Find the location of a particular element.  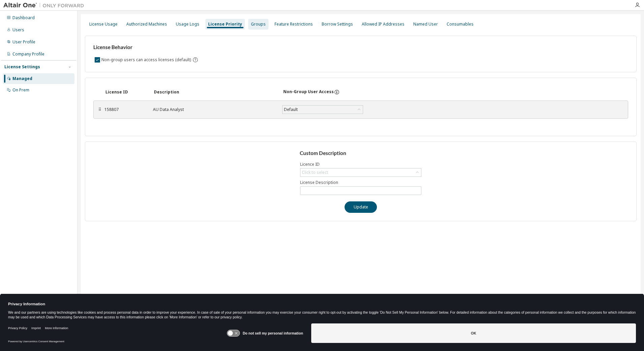

div: Consumables is located at coordinates (460, 24).